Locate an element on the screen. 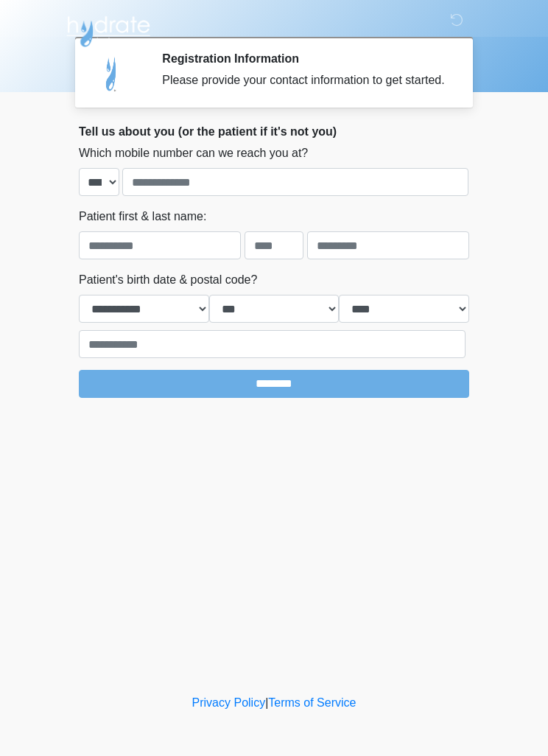 The width and height of the screenshot is (548, 756). label: Patient's birth date & postal code? is located at coordinates (168, 280).